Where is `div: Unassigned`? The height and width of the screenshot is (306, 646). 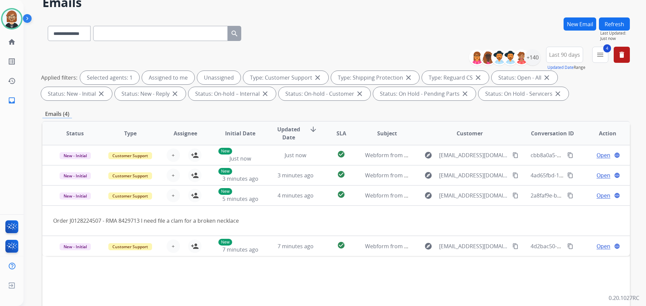 div: Unassigned is located at coordinates (219, 78).